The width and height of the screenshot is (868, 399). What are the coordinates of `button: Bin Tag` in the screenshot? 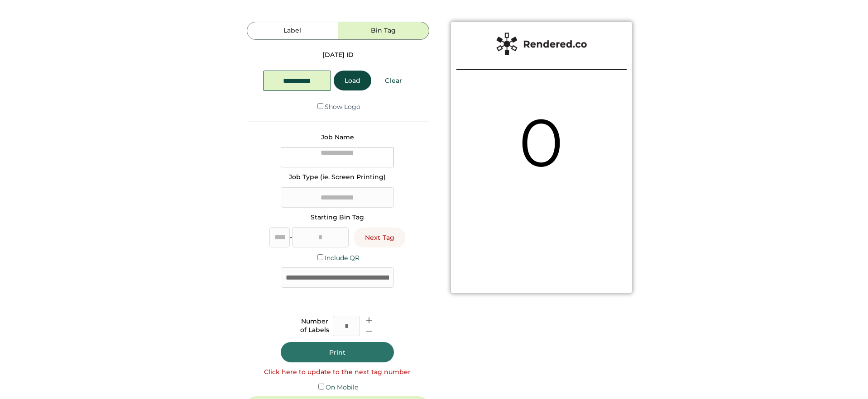 It's located at (384, 30).